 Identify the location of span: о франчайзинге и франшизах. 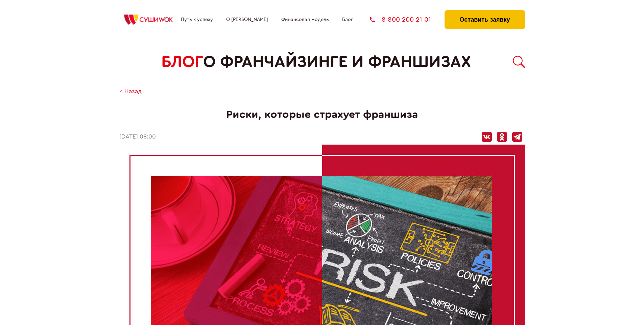
(337, 62).